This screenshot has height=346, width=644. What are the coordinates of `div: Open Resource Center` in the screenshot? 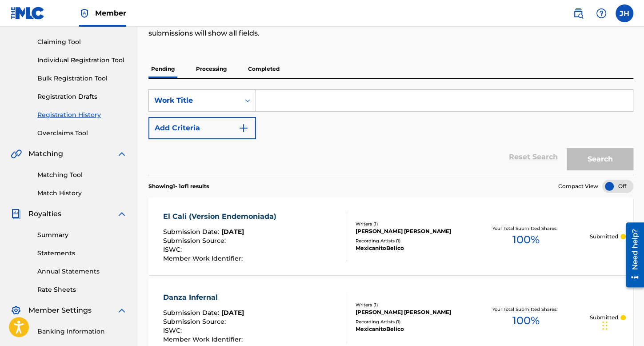 It's located at (16, 36).